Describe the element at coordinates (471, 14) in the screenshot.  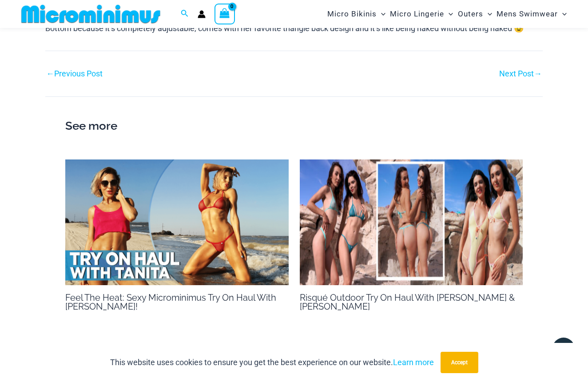
I see `span: Outers` at that location.